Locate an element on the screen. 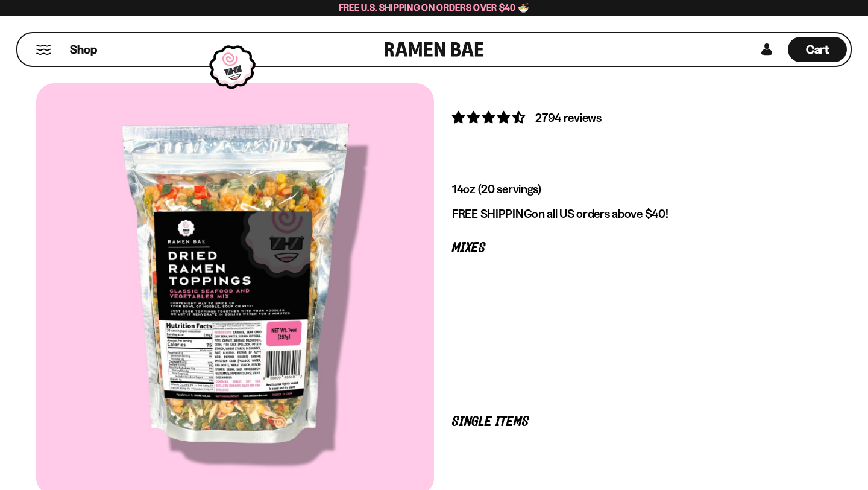  span: 4.68 stars is located at coordinates (490, 117).